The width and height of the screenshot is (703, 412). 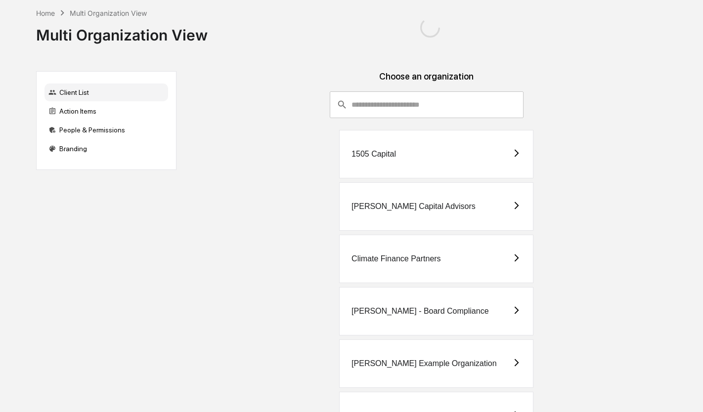 I want to click on div: People & Permissions, so click(x=106, y=130).